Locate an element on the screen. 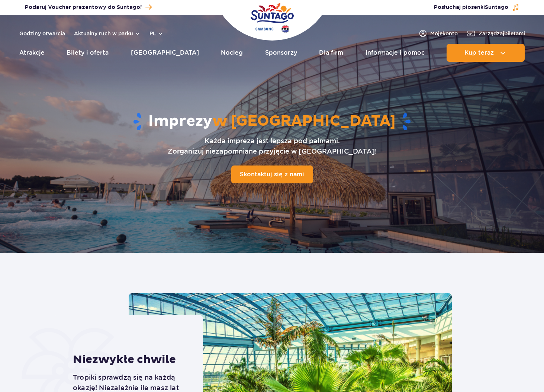  a: Skontaktuj się z nami is located at coordinates (272, 175).